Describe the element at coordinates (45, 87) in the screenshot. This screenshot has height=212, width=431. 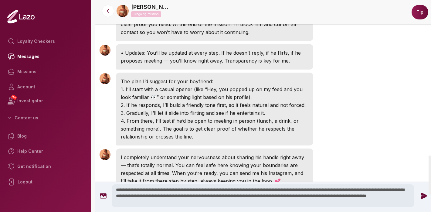
I see `a: Account` at that location.